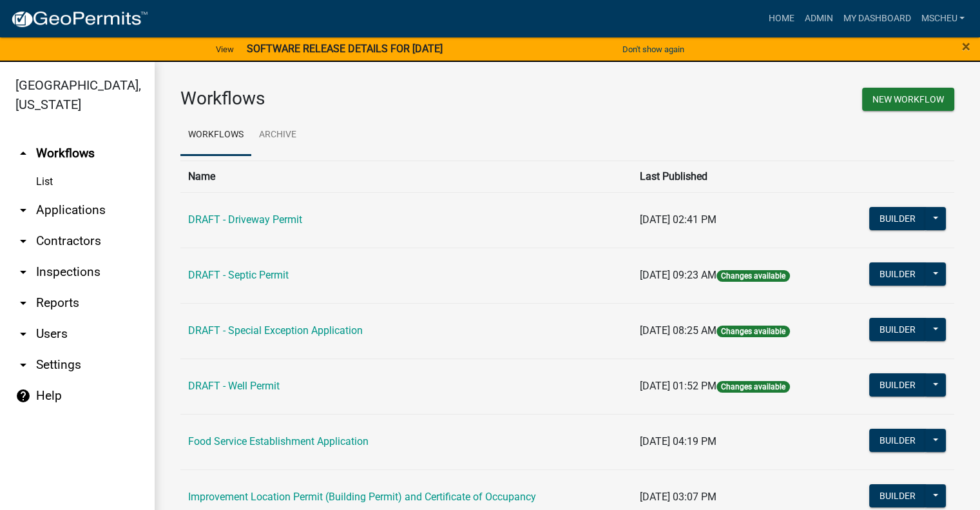 The width and height of the screenshot is (980, 510). Describe the element at coordinates (781, 19) in the screenshot. I see `a: Home` at that location.